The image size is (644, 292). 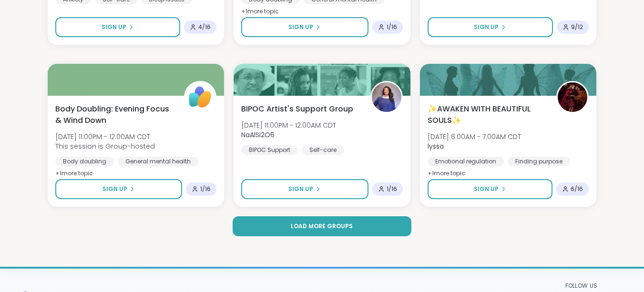 I want to click on button: Load more groups, so click(x=322, y=226).